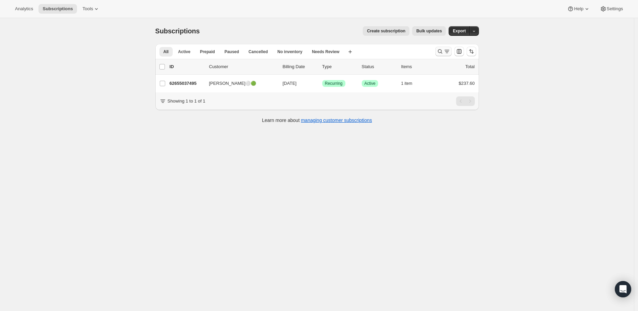 The image size is (638, 311). I want to click on div: Type, so click(339, 67).